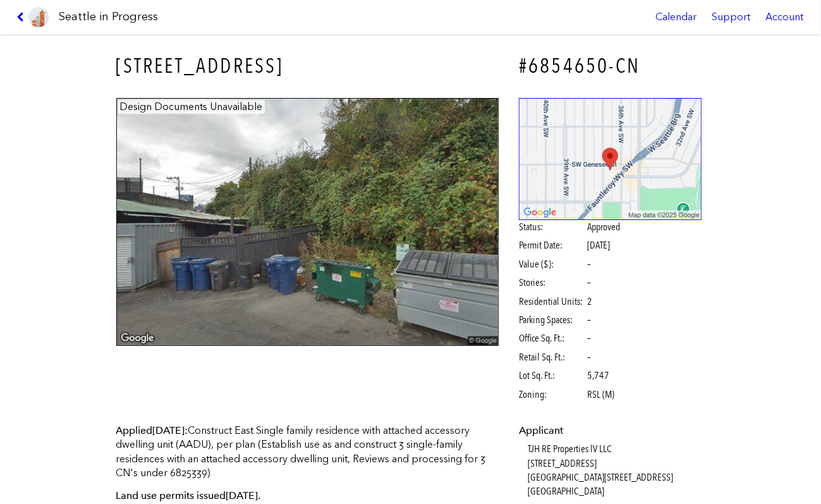 Image resolution: width=821 pixels, height=504 pixels. What do you see at coordinates (552, 375) in the screenshot?
I see `span: Lot Sq. Ft.:` at bounding box center [552, 375].